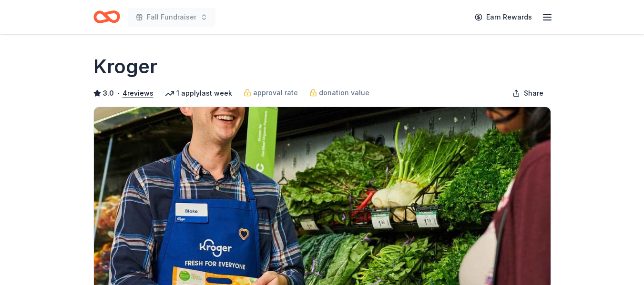 The height and width of the screenshot is (285, 644). Describe the element at coordinates (534, 93) in the screenshot. I see `span: Share` at that location.